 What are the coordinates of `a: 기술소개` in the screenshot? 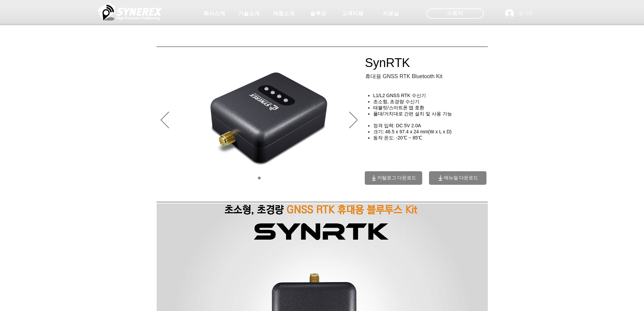 It's located at (248, 13).